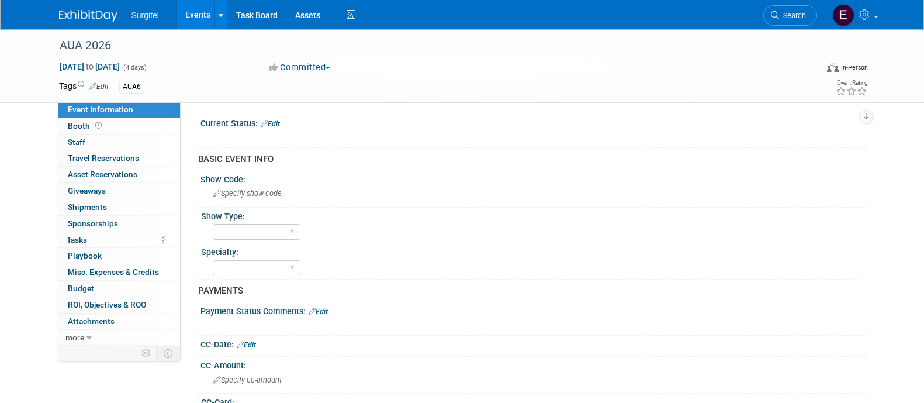  Describe the element at coordinates (88, 16) in the screenshot. I see `img: ExhibitDay` at that location.